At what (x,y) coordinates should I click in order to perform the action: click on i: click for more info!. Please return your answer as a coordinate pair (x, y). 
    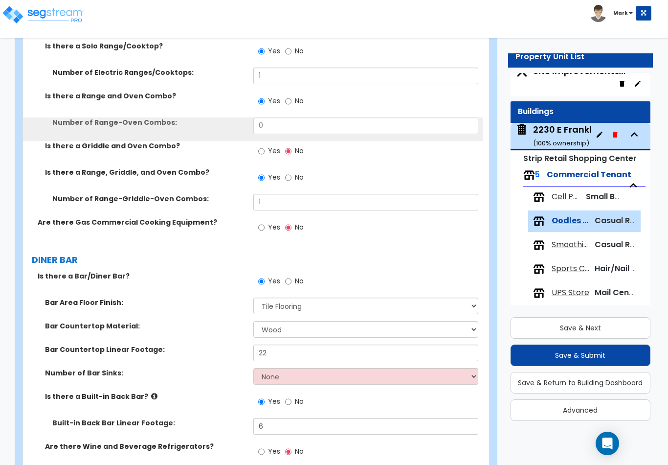
    Looking at the image, I should click on (154, 396).